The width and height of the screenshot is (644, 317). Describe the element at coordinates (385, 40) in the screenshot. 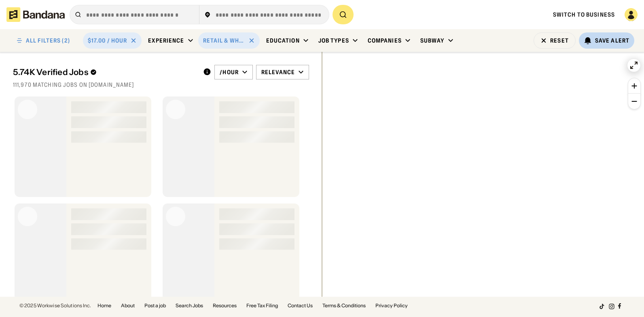

I see `div: Companies` at that location.